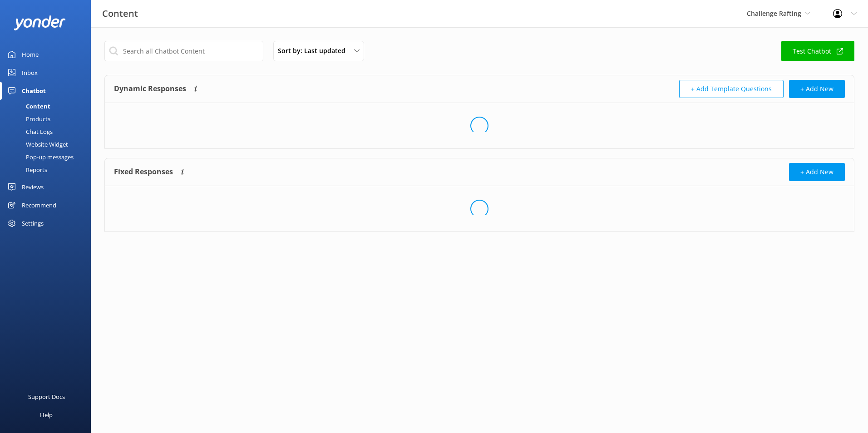 The width and height of the screenshot is (868, 433). I want to click on img: yonder-white-logo.png, so click(40, 23).